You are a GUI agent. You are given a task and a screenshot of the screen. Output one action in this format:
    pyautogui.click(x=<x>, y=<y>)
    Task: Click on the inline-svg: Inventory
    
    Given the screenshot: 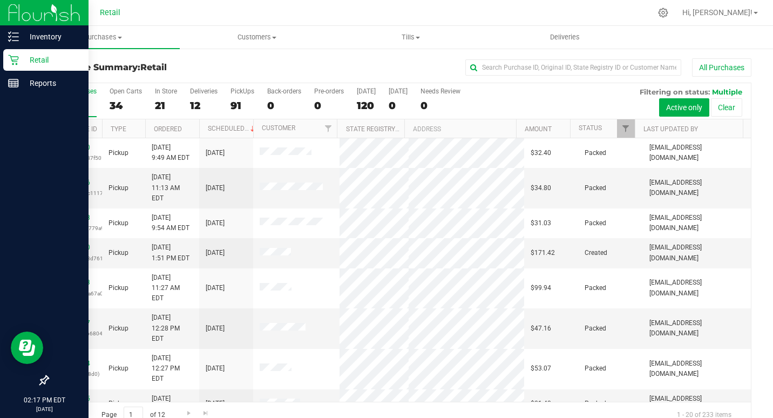 What is the action you would take?
    pyautogui.click(x=13, y=37)
    